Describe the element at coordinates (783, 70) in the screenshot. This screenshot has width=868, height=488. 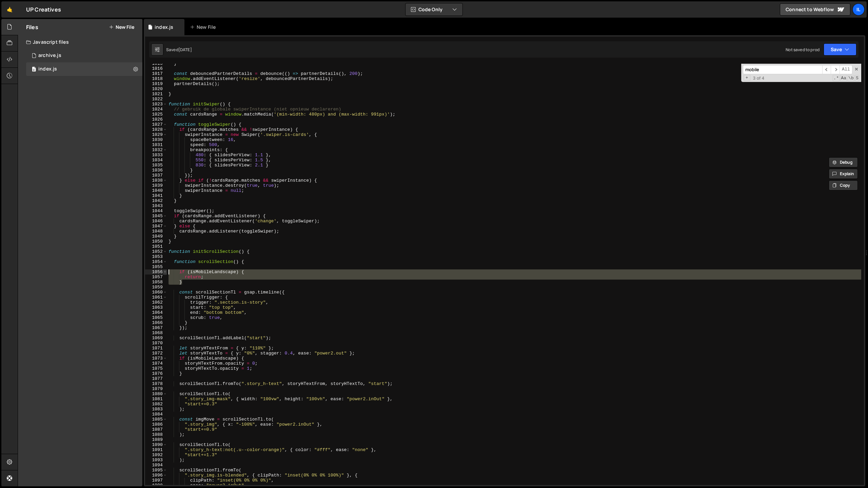
I see `input: Search for` at that location.